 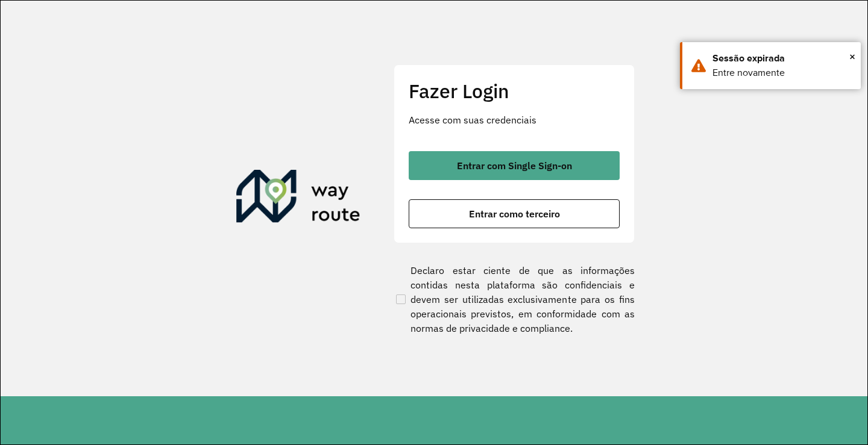 What do you see at coordinates (782, 59) in the screenshot?
I see `div: Sessão expirada` at bounding box center [782, 59].